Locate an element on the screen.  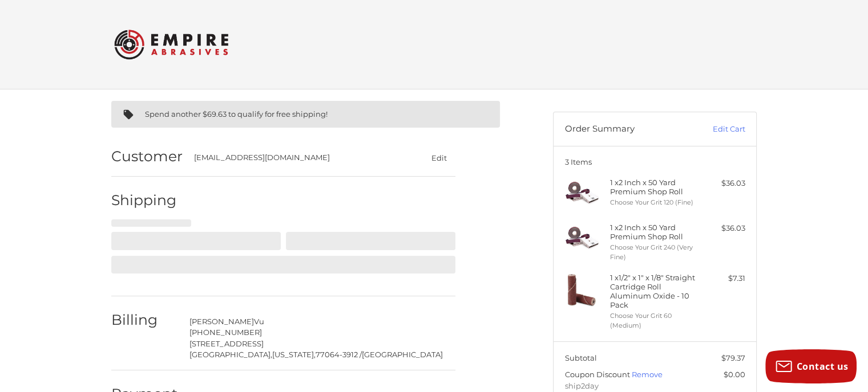
span: Vu is located at coordinates (259, 321).